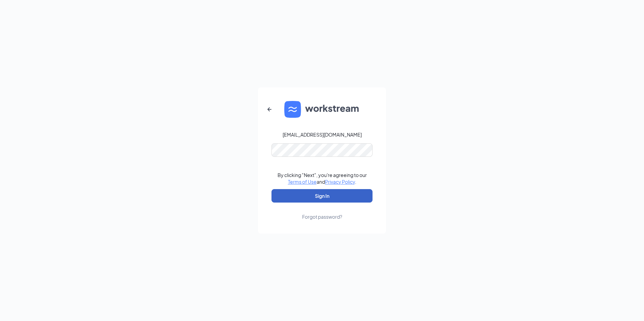 The width and height of the screenshot is (644, 321). I want to click on svg: ArrowLeftNew, so click(269, 109).